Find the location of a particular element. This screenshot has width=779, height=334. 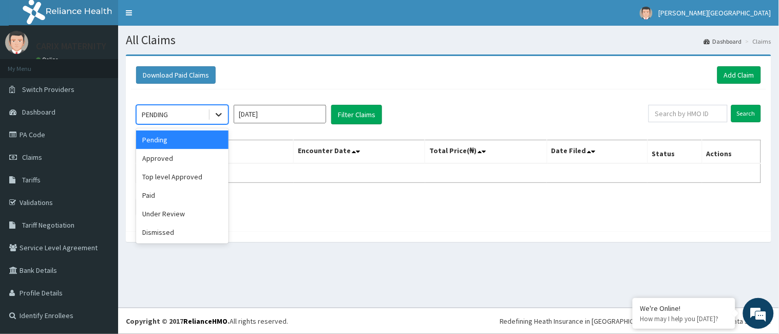

div: PENDING is located at coordinates (155, 115).